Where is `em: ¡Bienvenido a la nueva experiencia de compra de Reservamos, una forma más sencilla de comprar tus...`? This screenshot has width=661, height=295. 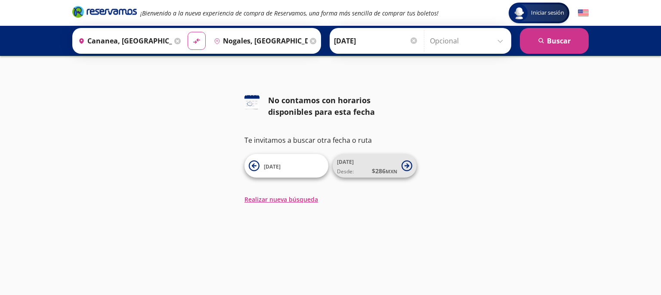 em: ¡Bienvenido a la nueva experiencia de compra de Reservamos, una forma más sencilla de comprar tus... is located at coordinates (289, 13).